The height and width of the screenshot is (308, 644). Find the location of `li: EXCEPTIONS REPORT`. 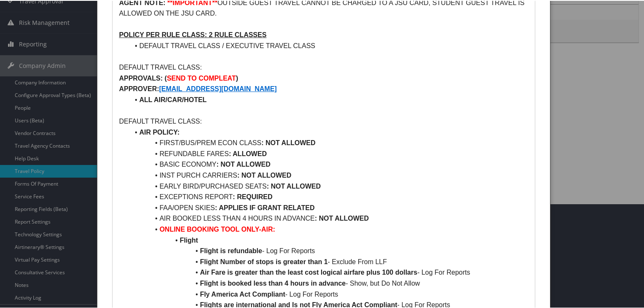

li: EXCEPTIONS REPORT is located at coordinates (328, 196).